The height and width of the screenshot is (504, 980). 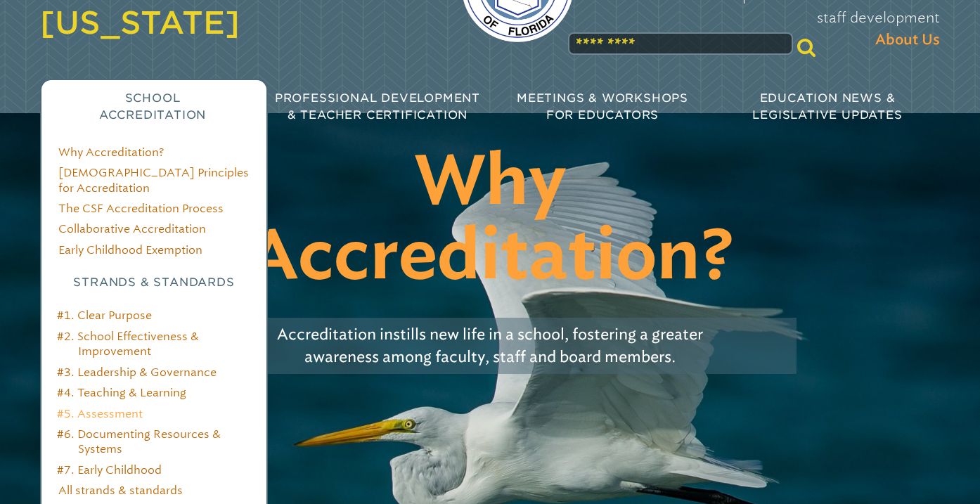 I want to click on span: About Us, so click(x=908, y=40).